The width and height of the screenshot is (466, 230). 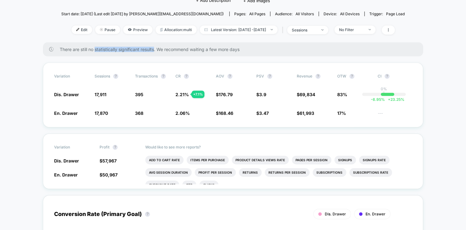 I want to click on span: 395, so click(x=139, y=94).